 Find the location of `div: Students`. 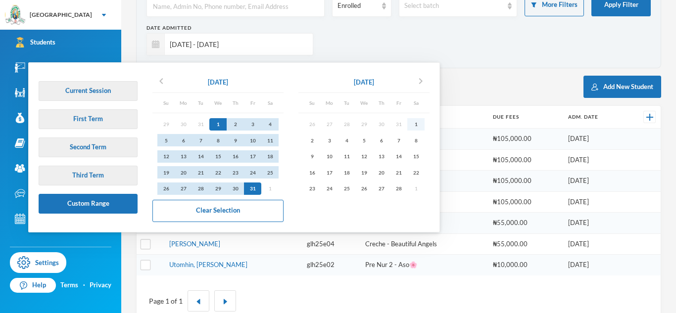

div: Students is located at coordinates (35, 42).